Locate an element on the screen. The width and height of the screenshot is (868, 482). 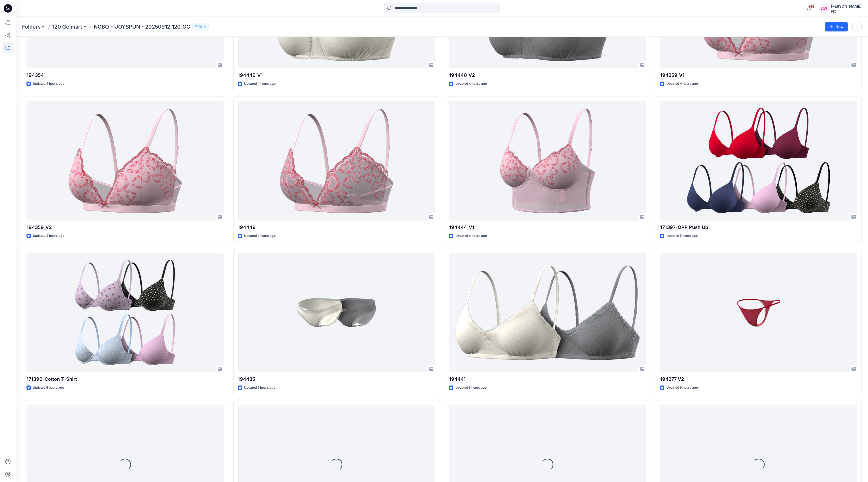
p: 171397-OPP Push Up is located at coordinates (759, 228).